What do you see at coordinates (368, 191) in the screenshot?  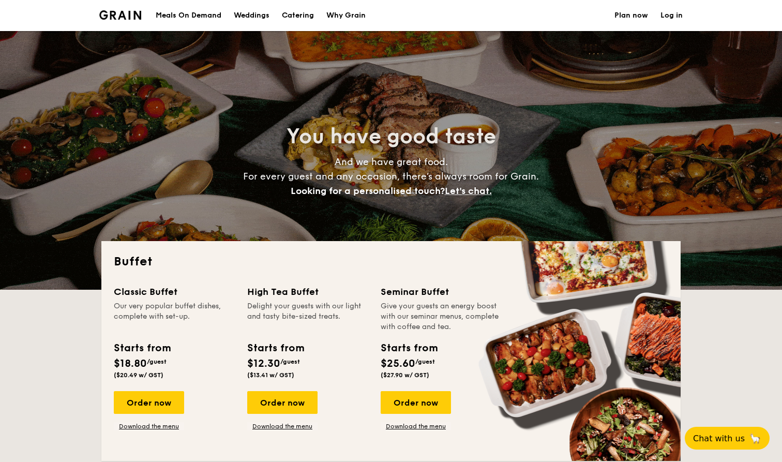 I see `span: Looking for a personalised touch?` at bounding box center [368, 191].